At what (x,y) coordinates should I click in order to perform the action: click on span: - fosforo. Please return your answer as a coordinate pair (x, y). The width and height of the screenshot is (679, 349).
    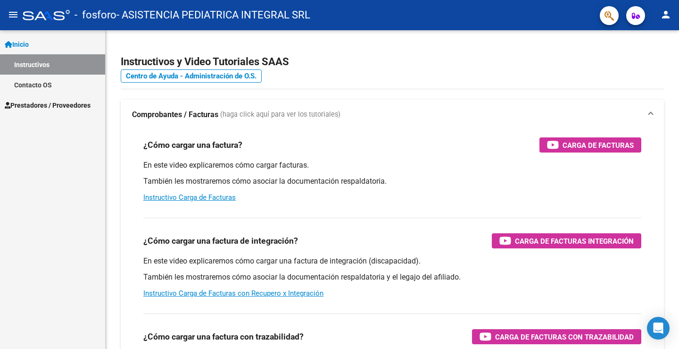
    Looking at the image, I should click on (95, 15).